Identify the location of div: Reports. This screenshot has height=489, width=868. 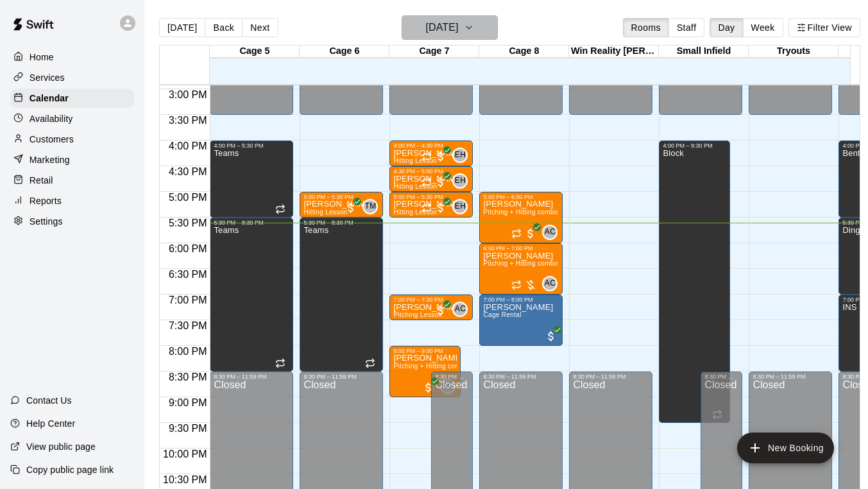
(72, 201).